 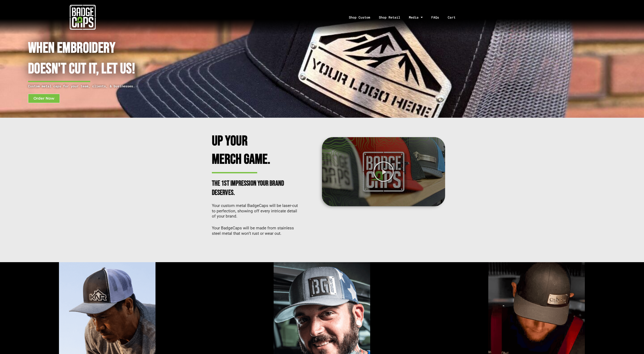 I want to click on a: Order Now, so click(x=44, y=99).